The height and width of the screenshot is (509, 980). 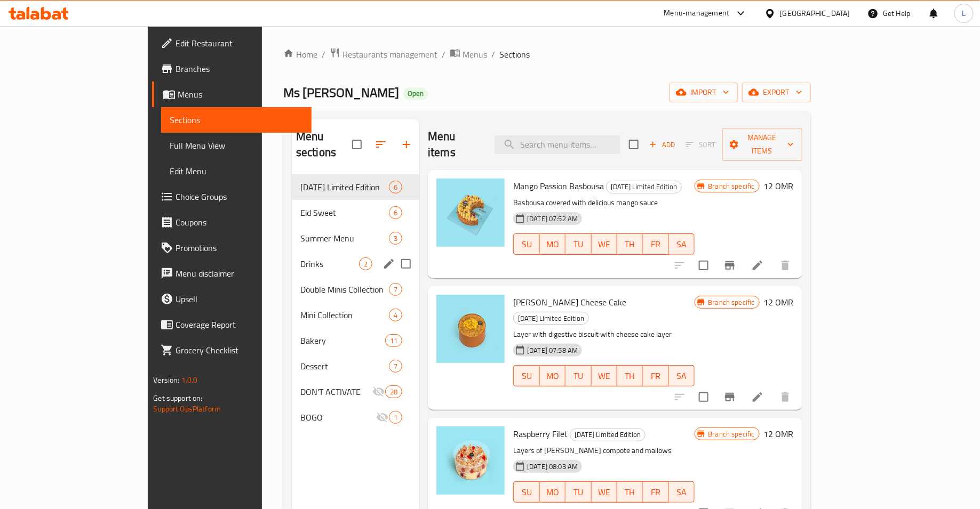 What do you see at coordinates (776, 92) in the screenshot?
I see `span: export` at bounding box center [776, 92].